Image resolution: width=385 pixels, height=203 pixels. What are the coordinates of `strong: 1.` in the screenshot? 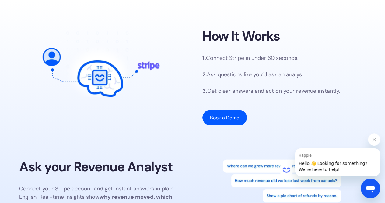 It's located at (204, 58).